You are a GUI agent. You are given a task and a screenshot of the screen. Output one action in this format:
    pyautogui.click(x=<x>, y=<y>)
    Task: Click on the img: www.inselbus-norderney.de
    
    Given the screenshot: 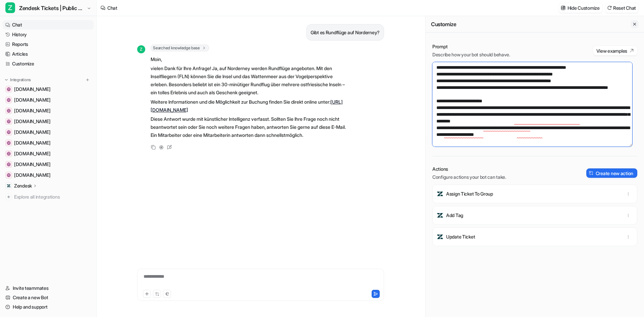 What is the action you would take?
    pyautogui.click(x=9, y=111)
    